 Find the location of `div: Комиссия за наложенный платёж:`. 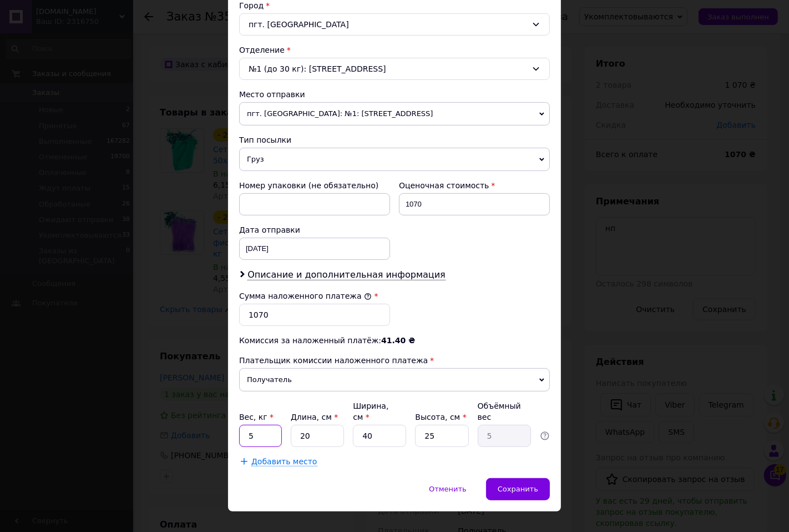

div: Комиссия за наложенный платёж: is located at coordinates (395, 341).